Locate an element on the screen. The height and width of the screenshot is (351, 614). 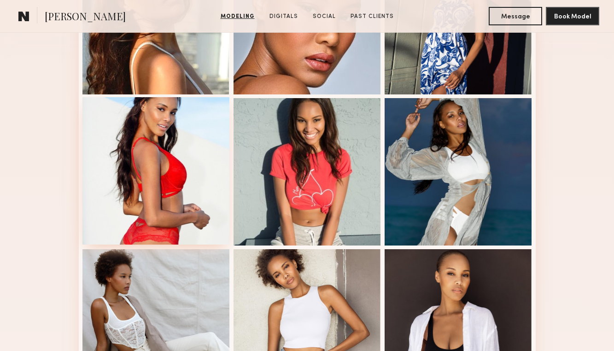
button: Book Model is located at coordinates (573, 16).